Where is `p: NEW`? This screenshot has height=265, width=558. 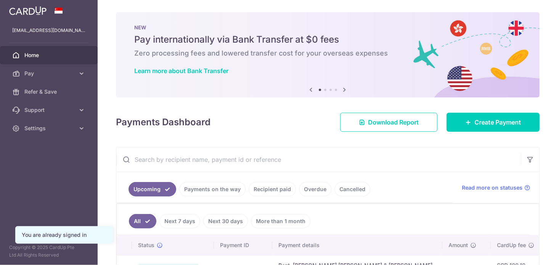
p: NEW is located at coordinates (327, 27).